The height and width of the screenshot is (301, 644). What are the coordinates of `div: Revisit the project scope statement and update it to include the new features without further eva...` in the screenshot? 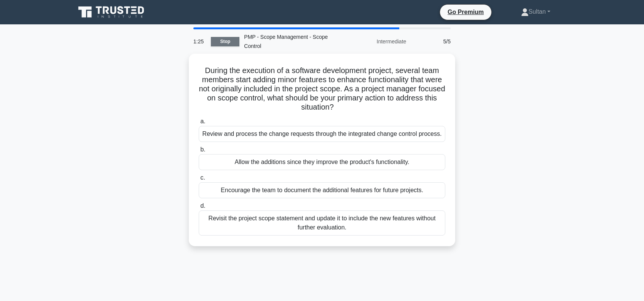 It's located at (322, 223).